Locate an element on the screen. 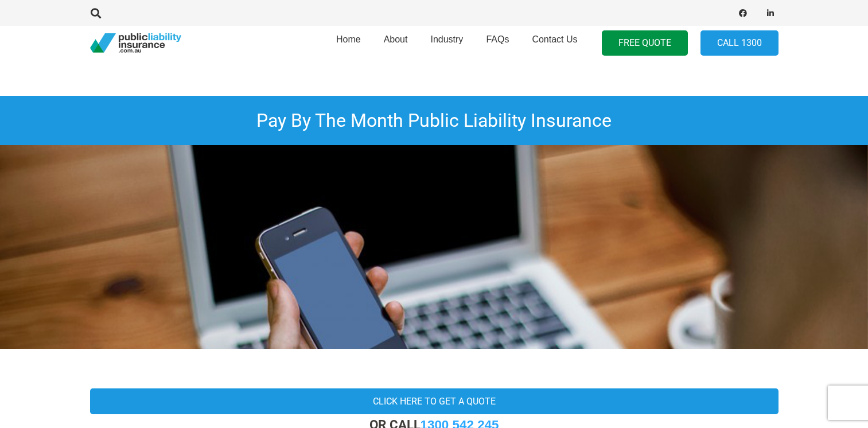  a: Home is located at coordinates (349, 43).